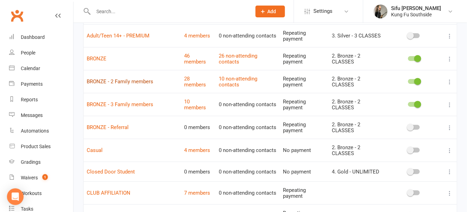  I want to click on a: Gradings, so click(41, 162).